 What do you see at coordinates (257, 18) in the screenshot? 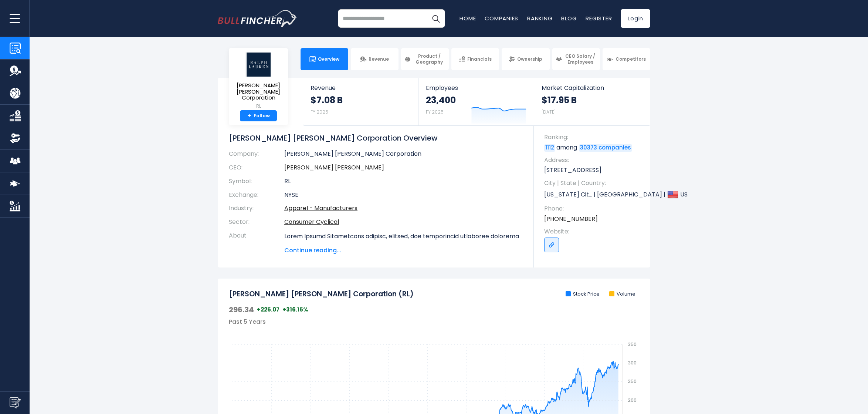
I see `a: Go to homepage` at bounding box center [257, 18].